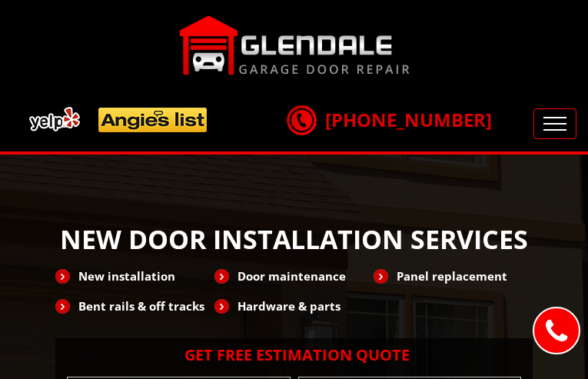 The image size is (588, 379). What do you see at coordinates (295, 45) in the screenshot?
I see `img: Glendale.png` at bounding box center [295, 45].